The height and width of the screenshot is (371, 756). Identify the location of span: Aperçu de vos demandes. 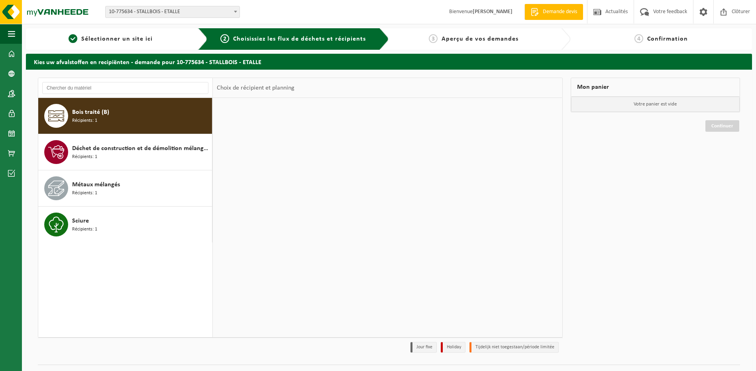
(480, 39).